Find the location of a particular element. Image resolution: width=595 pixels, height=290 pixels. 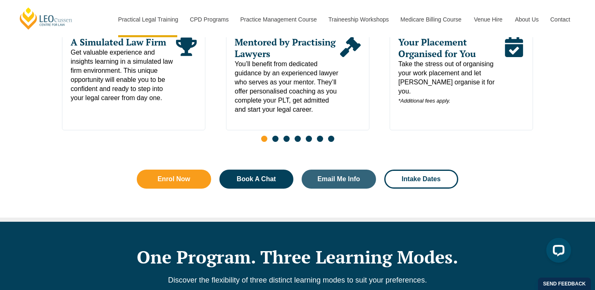

span: A Simulated Law Firm is located at coordinates (123, 42).